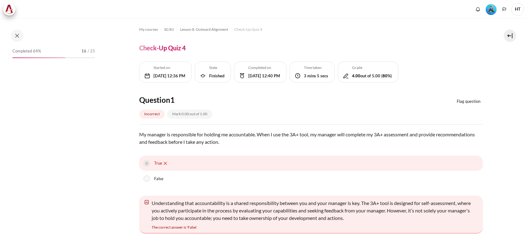  I want to click on a: Architeck Architeck, so click(11, 9).